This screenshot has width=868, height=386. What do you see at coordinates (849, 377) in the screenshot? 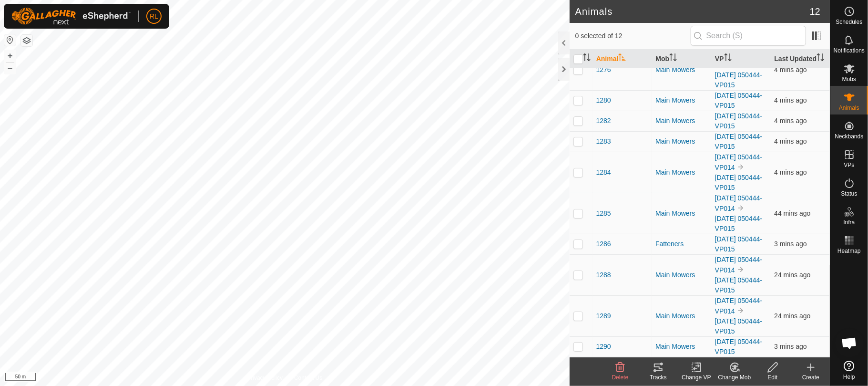
I see `span: Help` at bounding box center [849, 377].